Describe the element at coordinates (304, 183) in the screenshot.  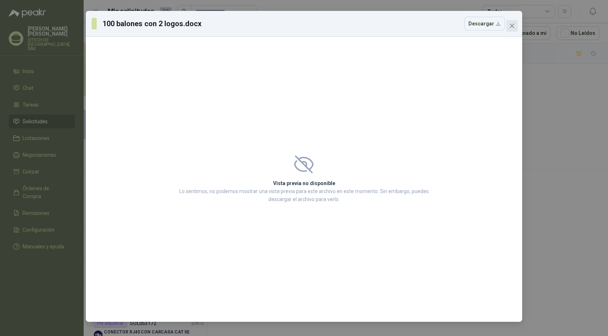
I see `h2: Vista previa no disponible` at that location.